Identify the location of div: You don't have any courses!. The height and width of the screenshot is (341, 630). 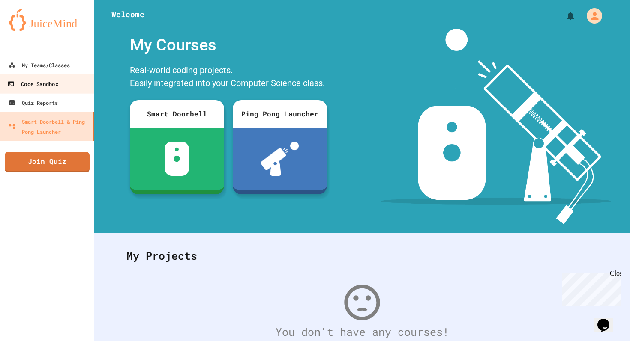
(362, 332).